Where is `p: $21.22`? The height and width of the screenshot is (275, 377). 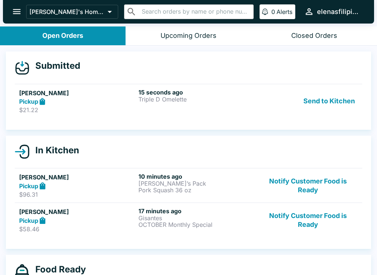 p: $21.22 is located at coordinates (77, 110).